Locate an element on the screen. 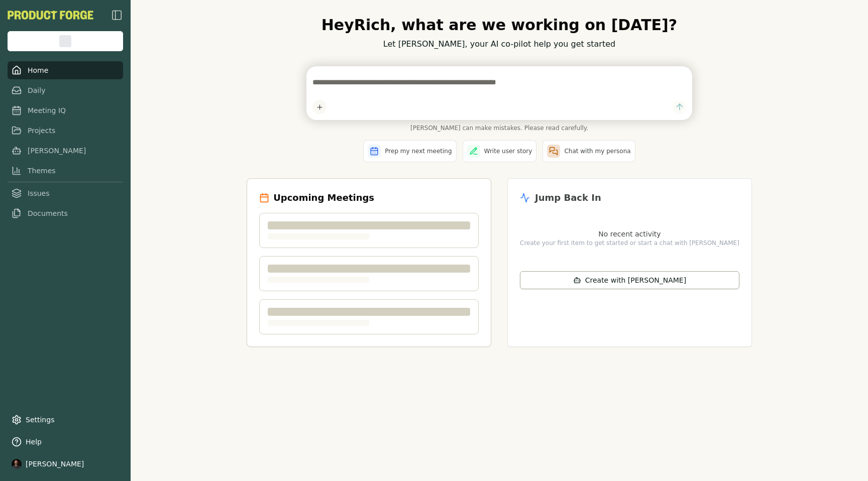 The image size is (868, 481). h2: Jump Back In is located at coordinates (568, 198).